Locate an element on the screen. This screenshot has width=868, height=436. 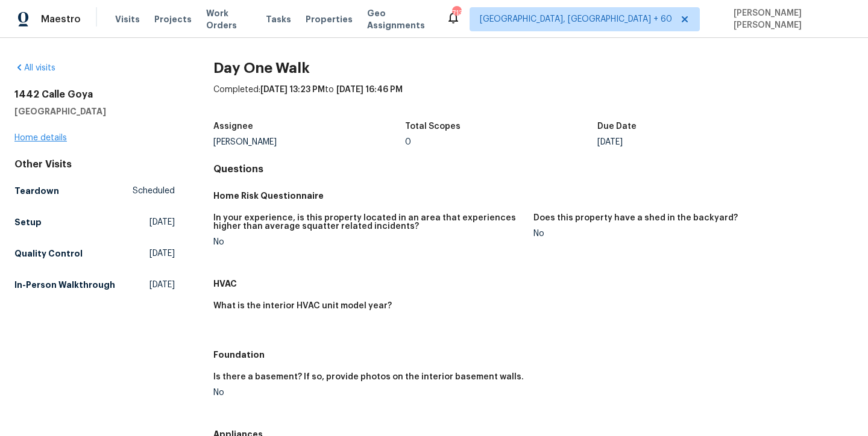
h5: Due Date is located at coordinates (617, 127).